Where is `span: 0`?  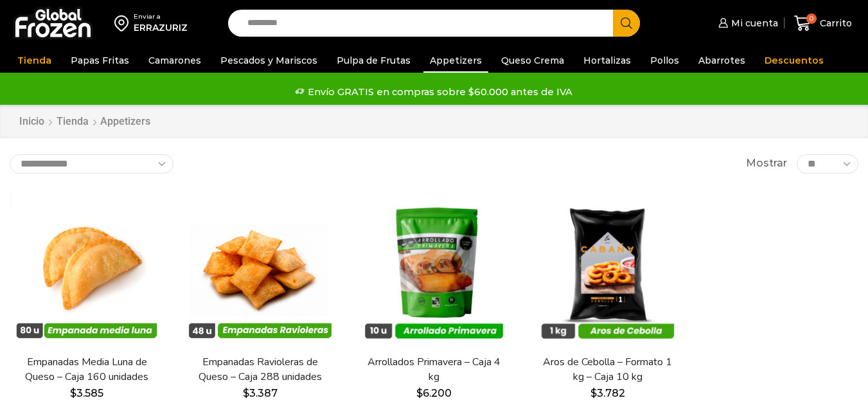
span: 0 is located at coordinates (811, 18).